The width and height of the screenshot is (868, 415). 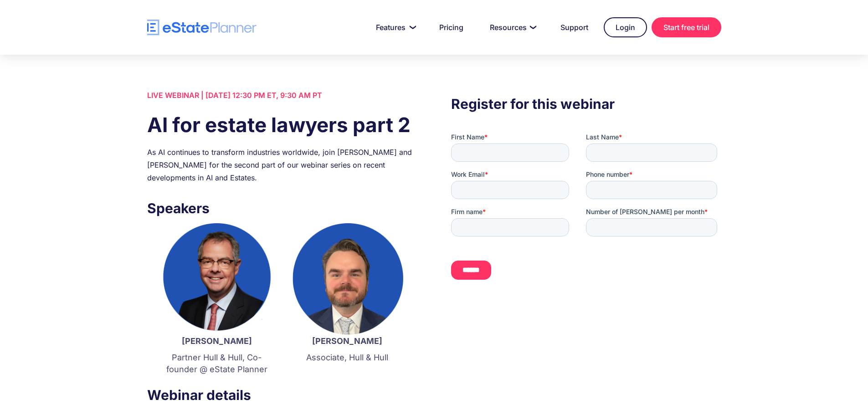 I want to click on a: Pricing, so click(x=451, y=28).